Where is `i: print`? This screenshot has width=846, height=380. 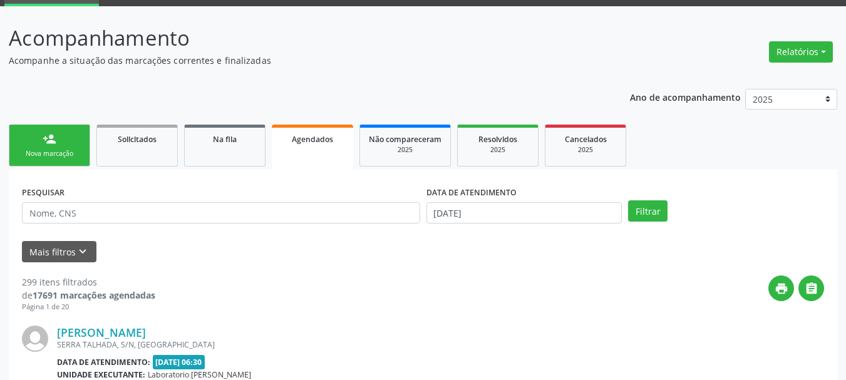
i: print is located at coordinates (781, 289).